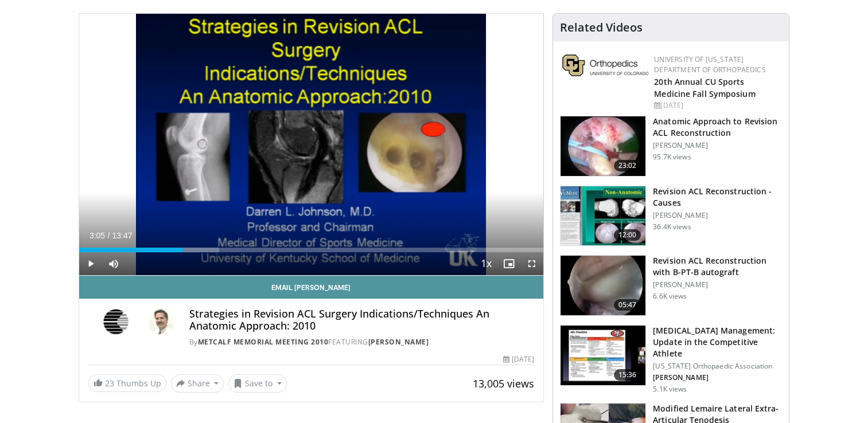  Describe the element at coordinates (672, 157) in the screenshot. I see `p: 95.7K views` at that location.